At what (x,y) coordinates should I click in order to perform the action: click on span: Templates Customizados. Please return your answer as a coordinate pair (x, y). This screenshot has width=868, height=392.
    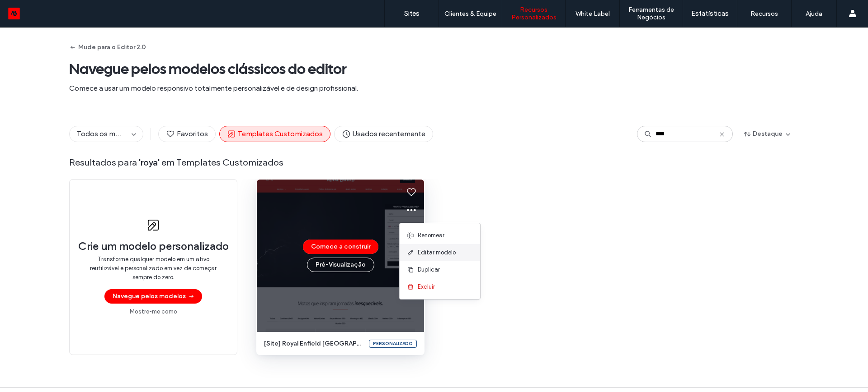
    Looking at the image, I should click on (275, 134).